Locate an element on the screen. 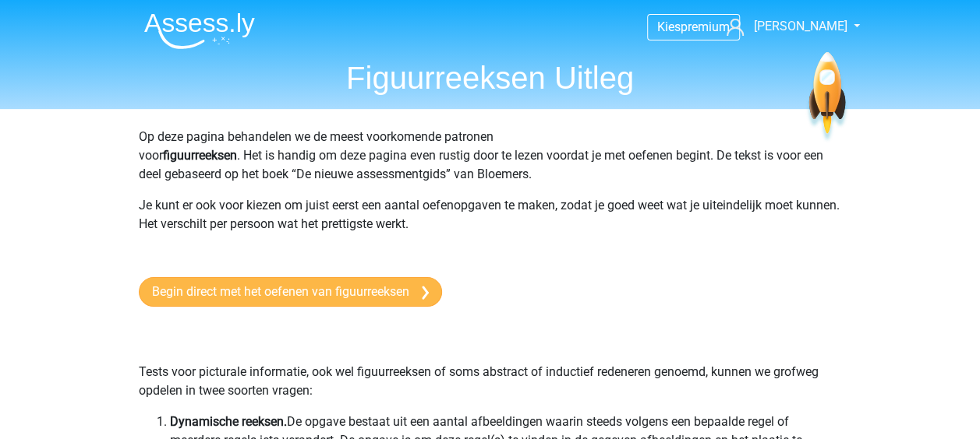 This screenshot has width=980, height=439. h1: Figuurreeksen Uitleg is located at coordinates (490, 78).